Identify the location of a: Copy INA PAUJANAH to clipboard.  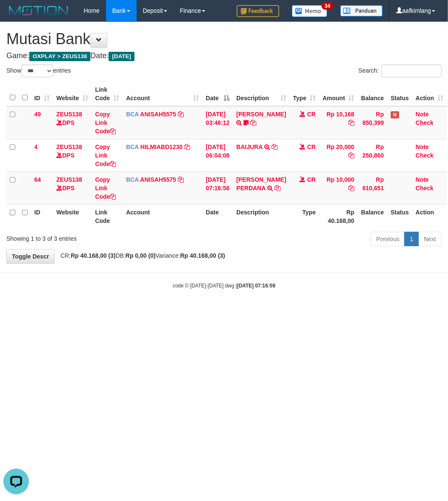
(253, 123).